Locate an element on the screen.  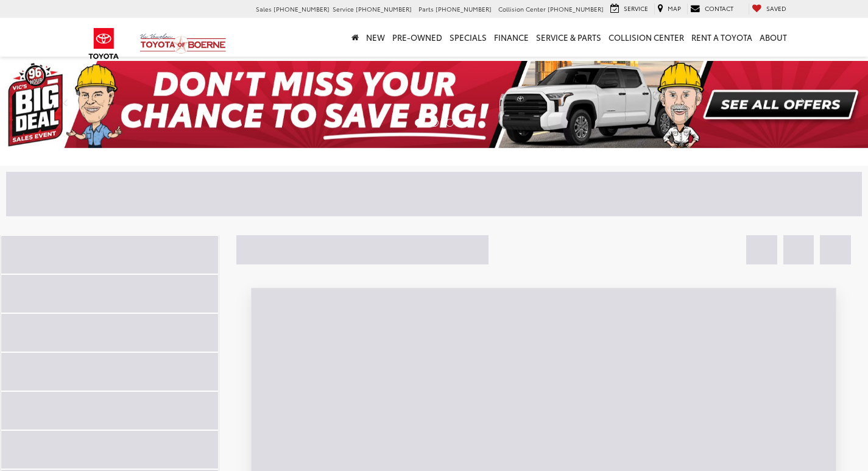
a: Home is located at coordinates (356, 38).